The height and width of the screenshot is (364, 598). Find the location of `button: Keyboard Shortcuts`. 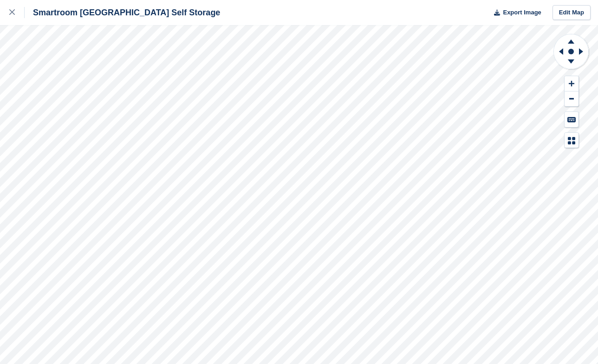

button: Keyboard Shortcuts is located at coordinates (571, 120).